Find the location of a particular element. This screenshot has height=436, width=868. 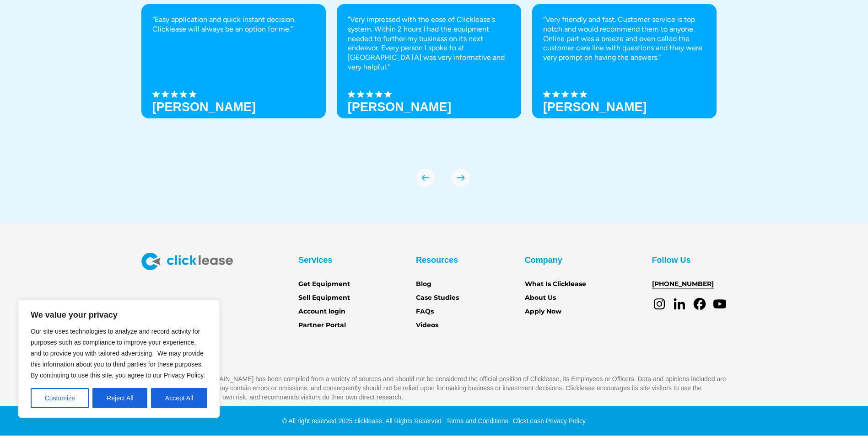

button: Reject All is located at coordinates (120, 398).